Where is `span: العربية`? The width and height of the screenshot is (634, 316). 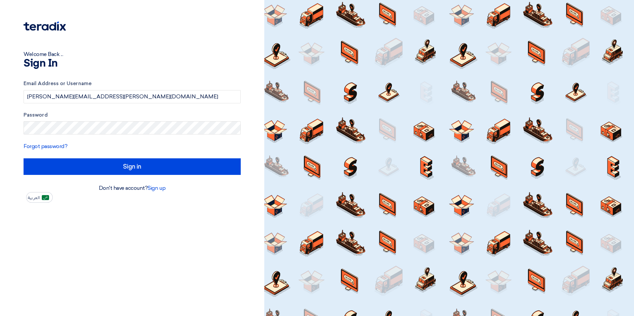 span: العربية is located at coordinates (34, 198).